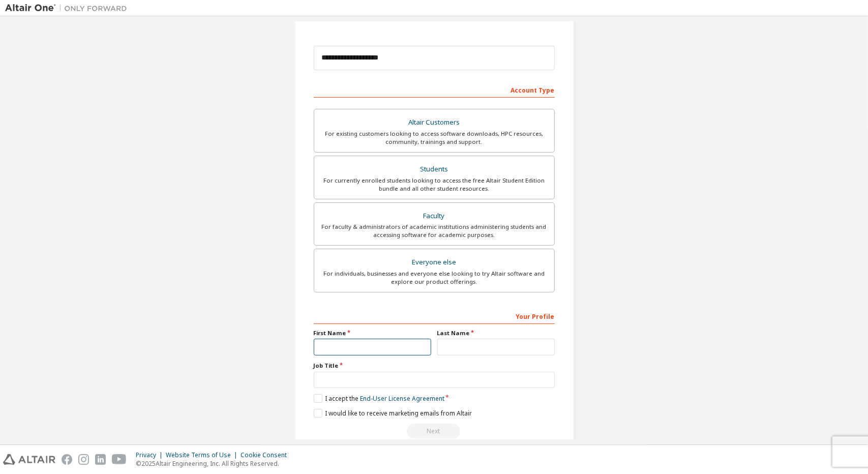  Describe the element at coordinates (434, 365) in the screenshot. I see `label: Job Title` at that location.